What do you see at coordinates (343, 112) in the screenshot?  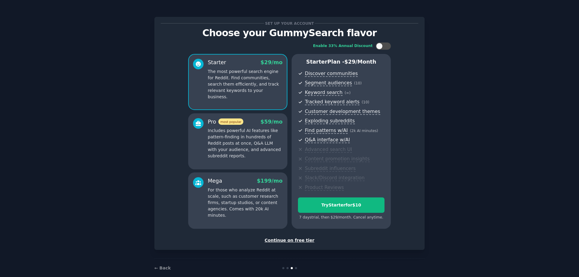 I see `span: Customer development themes` at bounding box center [343, 112].